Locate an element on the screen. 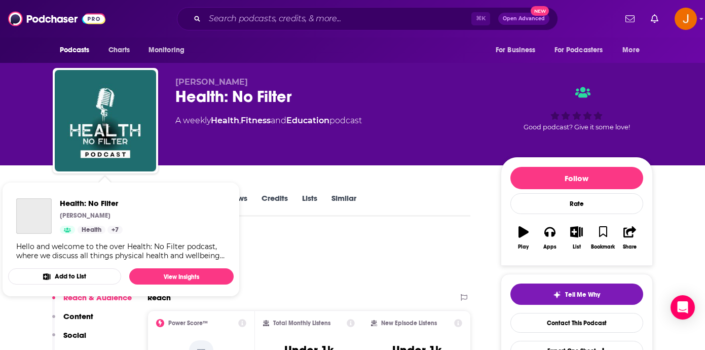  button: List is located at coordinates (576, 238).